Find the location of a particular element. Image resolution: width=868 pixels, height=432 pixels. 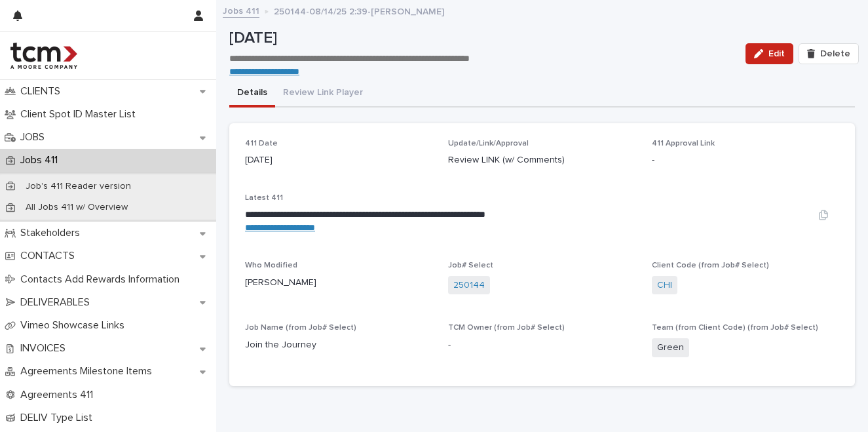

p: Client Spot ID Master List is located at coordinates (81, 114).